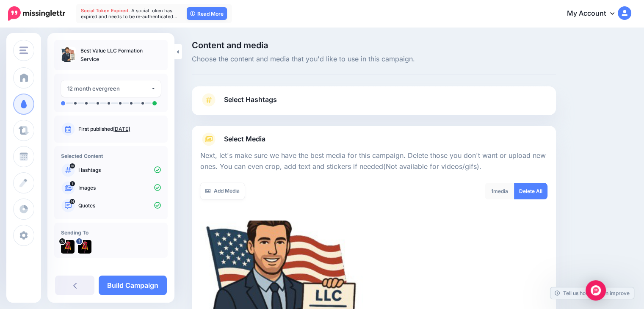 This screenshot has height=309, width=644. Describe the element at coordinates (72, 166) in the screenshot. I see `span: 10` at that location.